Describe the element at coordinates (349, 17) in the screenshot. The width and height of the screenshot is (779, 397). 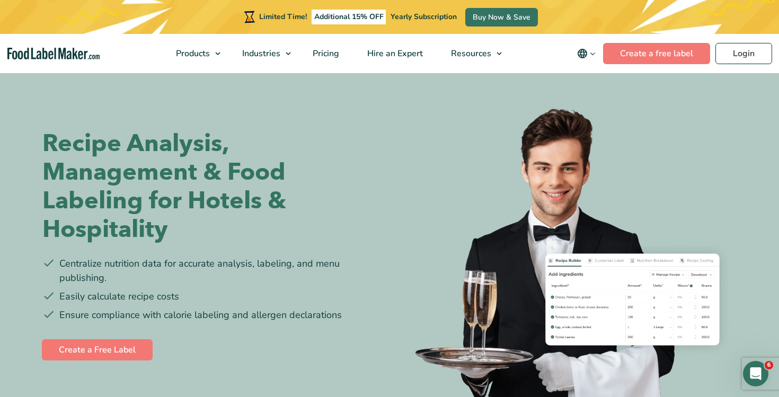
I see `span: Additional 15% OFF` at that location.